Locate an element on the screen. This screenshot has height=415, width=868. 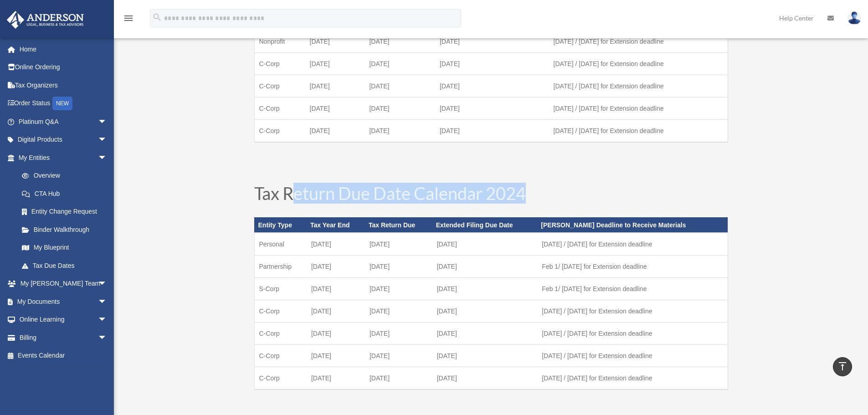
td: Personal is located at coordinates (280, 244).